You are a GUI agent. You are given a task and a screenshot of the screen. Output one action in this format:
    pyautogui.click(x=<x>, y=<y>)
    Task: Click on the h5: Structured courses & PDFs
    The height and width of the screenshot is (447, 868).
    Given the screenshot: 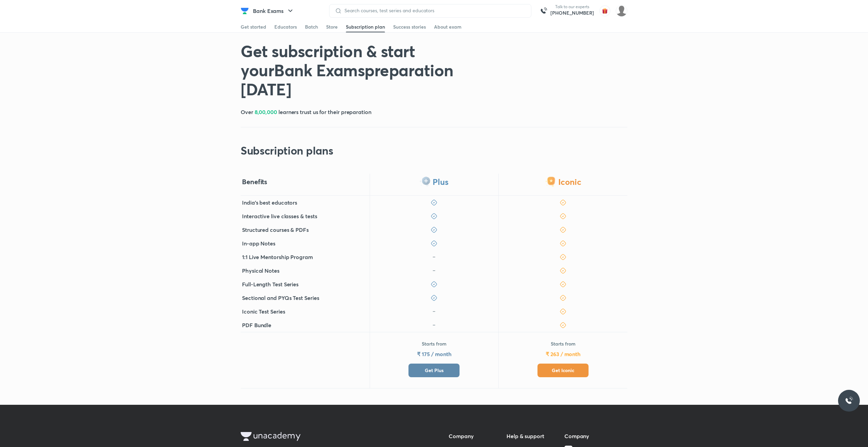 What is the action you would take?
    pyautogui.click(x=276, y=230)
    